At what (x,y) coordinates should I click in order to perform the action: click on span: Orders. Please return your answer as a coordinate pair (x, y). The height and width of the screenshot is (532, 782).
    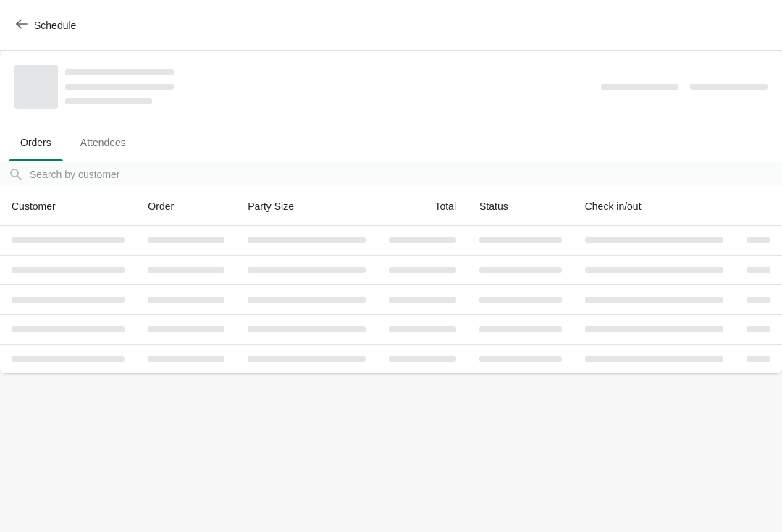
    Looking at the image, I should click on (36, 142).